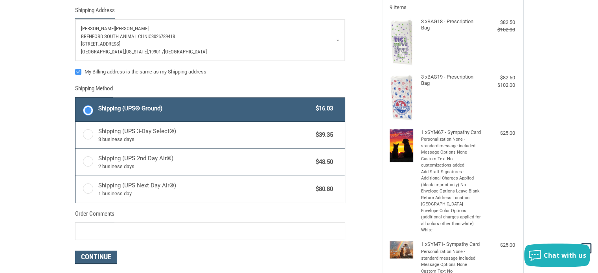 The width and height of the screenshot is (598, 273). What do you see at coordinates (451, 133) in the screenshot?
I see `h4: 1 x SYM67 - Sympathy Card` at bounding box center [451, 133].